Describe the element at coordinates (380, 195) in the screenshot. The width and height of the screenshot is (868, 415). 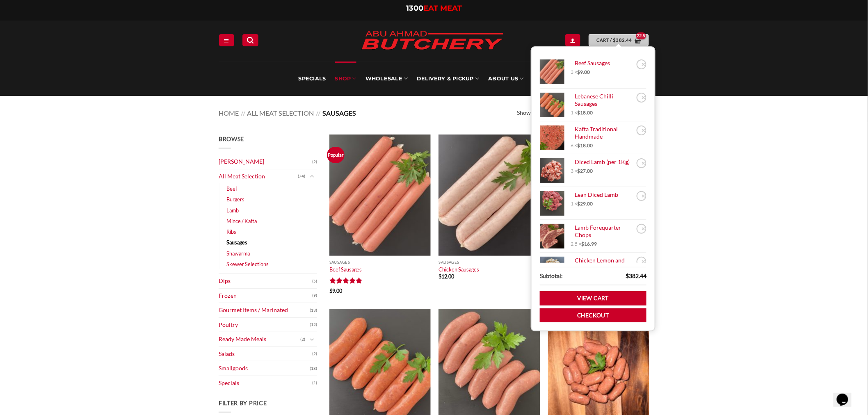
I see `img: Beef Sausages` at that location.